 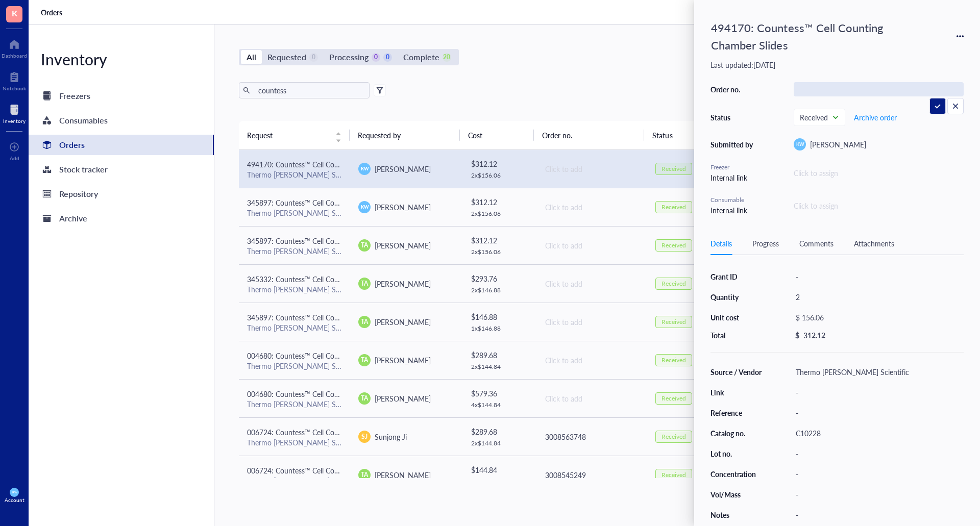 I want to click on div: Processing, so click(x=349, y=57).